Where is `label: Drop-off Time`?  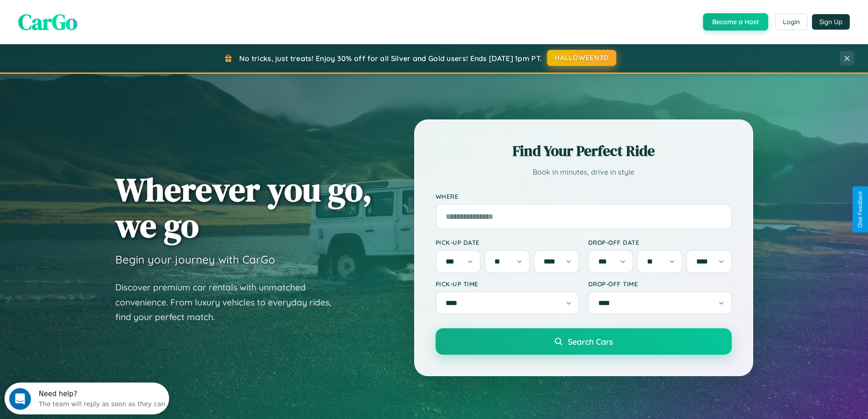
label: Drop-off Time is located at coordinates (660, 284).